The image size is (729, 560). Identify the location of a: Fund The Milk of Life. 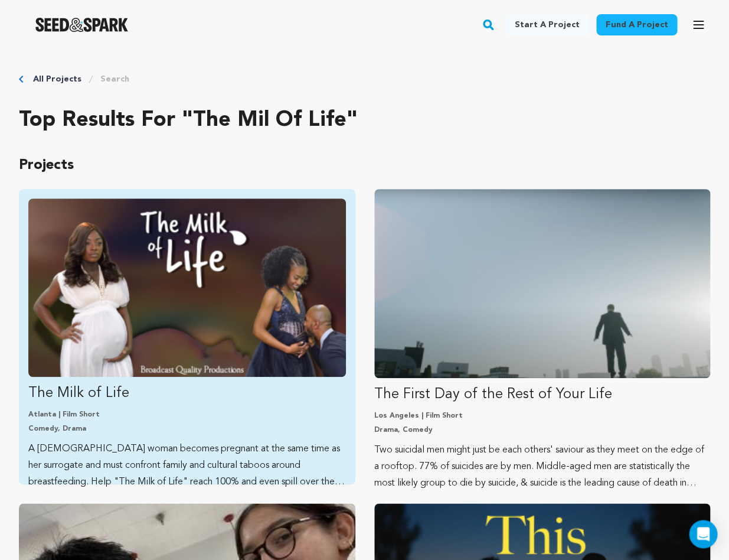
(187, 345).